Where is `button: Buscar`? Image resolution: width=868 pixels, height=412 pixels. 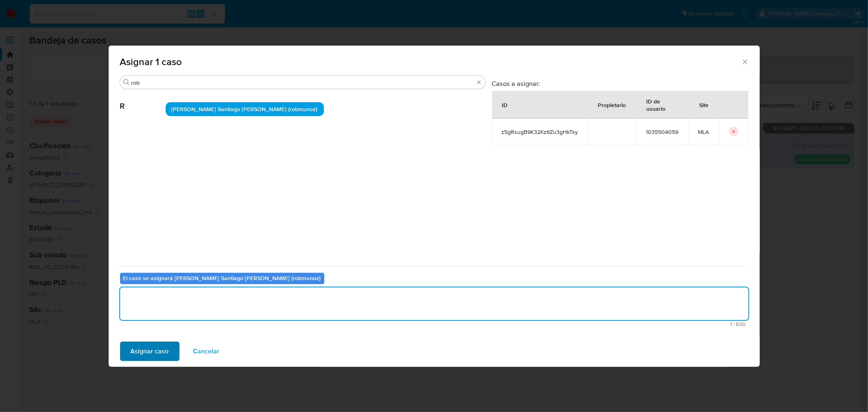
button: Buscar is located at coordinates (126, 82).